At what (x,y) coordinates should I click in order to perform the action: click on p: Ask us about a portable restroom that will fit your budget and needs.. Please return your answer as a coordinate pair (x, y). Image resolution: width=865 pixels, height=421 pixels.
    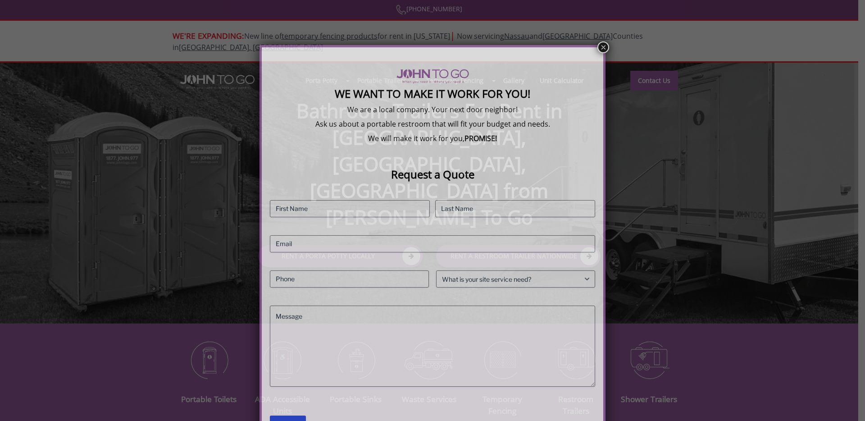
    Looking at the image, I should click on (432, 124).